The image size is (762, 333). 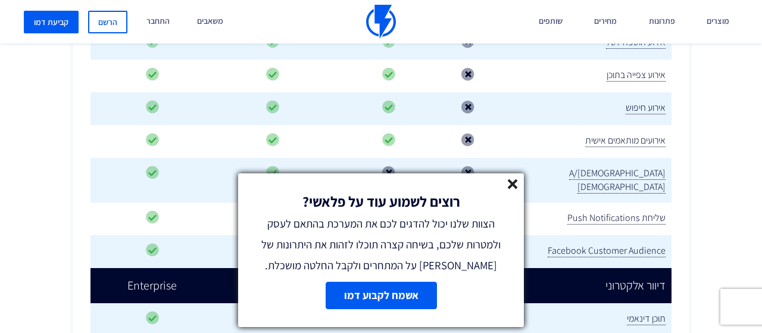 What do you see at coordinates (51, 22) in the screenshot?
I see `a: קביעת דמו` at bounding box center [51, 22].